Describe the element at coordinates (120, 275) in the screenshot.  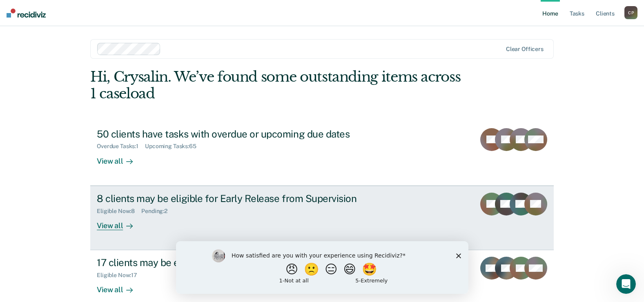
I see `div: Eligible Now : 17` at that location.